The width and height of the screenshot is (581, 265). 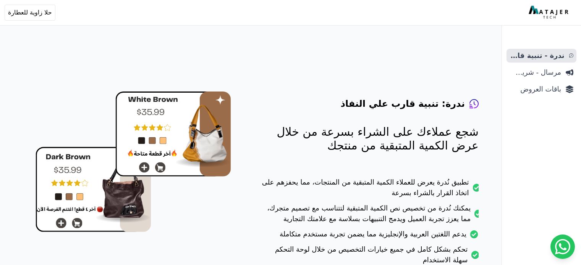 What do you see at coordinates (537, 56) in the screenshot?
I see `span: ندرة - تنبية قارب علي النفاذ` at bounding box center [537, 56].